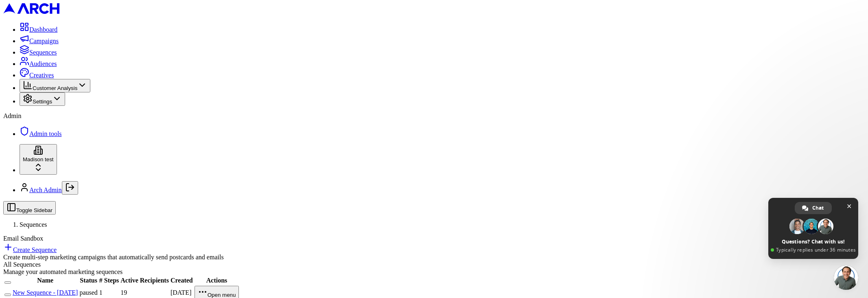 The height and width of the screenshot is (298, 868). I want to click on button: Settings, so click(42, 99).